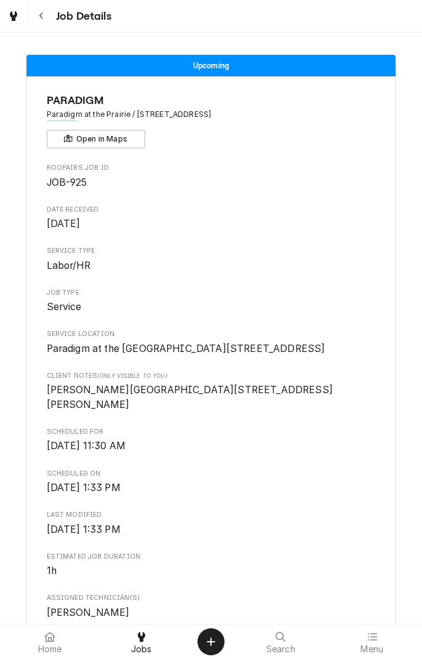 The width and height of the screenshot is (422, 659). What do you see at coordinates (211, 376) in the screenshot?
I see `span: Client Notes` at bounding box center [211, 376].